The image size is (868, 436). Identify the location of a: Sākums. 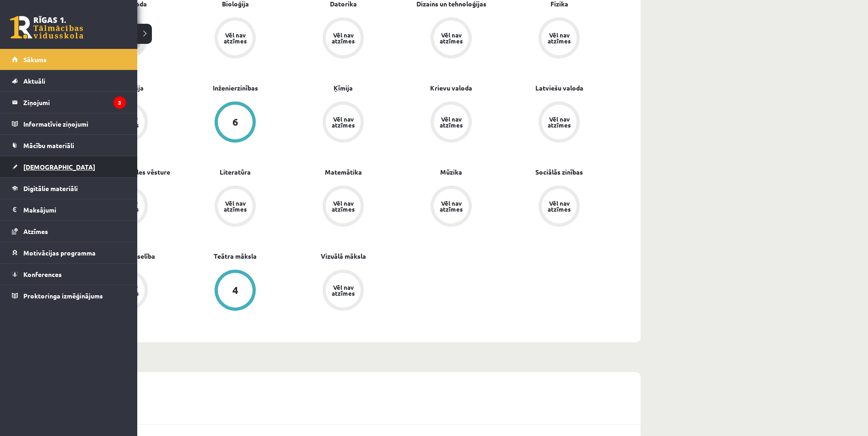
(69, 60).